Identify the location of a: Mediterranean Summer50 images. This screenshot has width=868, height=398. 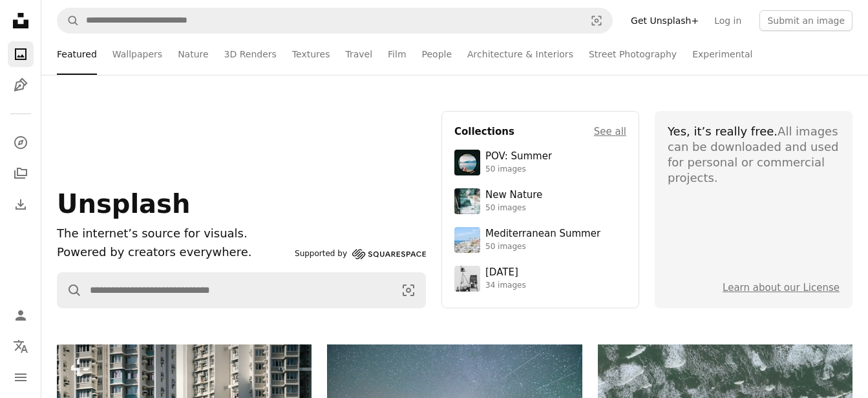
(540, 240).